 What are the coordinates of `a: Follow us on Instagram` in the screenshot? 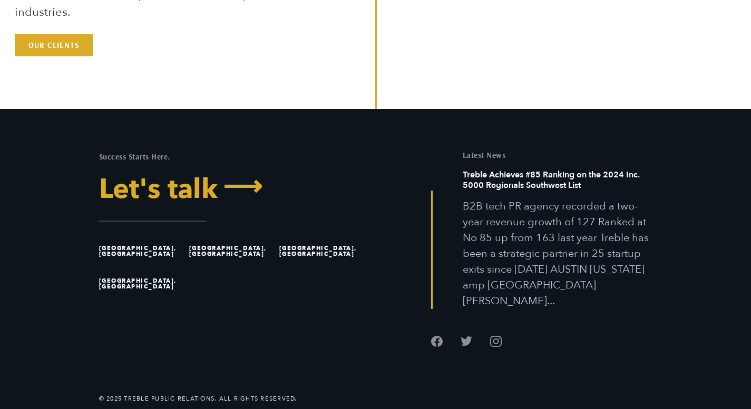 It's located at (496, 341).